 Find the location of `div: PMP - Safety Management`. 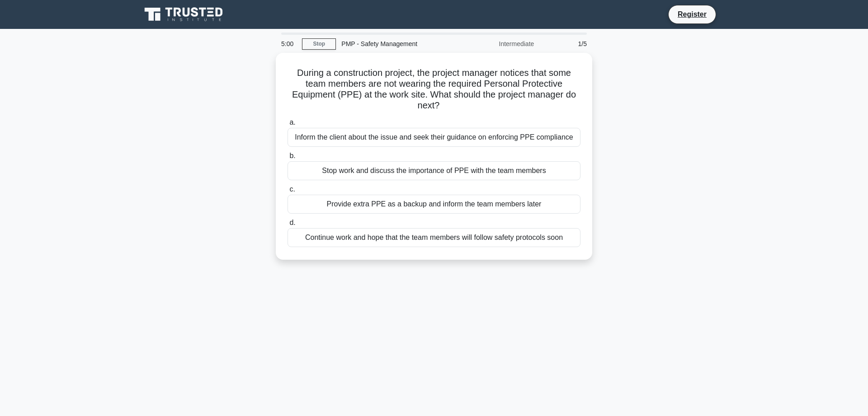

div: PMP - Safety Management is located at coordinates (398, 44).